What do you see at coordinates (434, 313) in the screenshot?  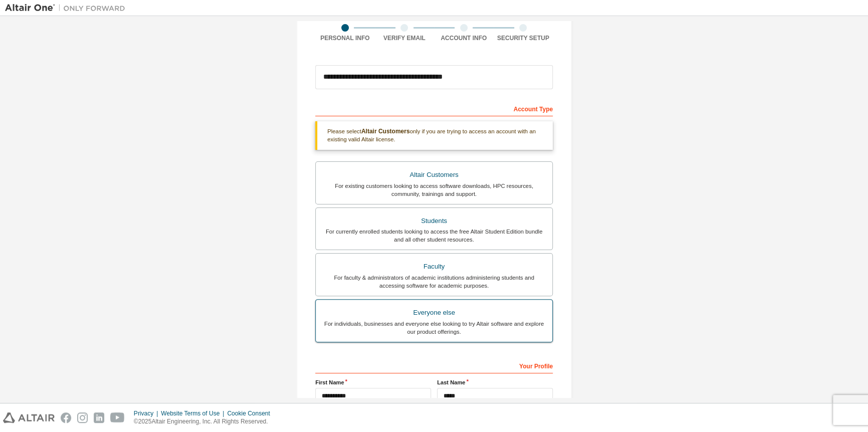 I see `div: Everyone else` at bounding box center [434, 313].